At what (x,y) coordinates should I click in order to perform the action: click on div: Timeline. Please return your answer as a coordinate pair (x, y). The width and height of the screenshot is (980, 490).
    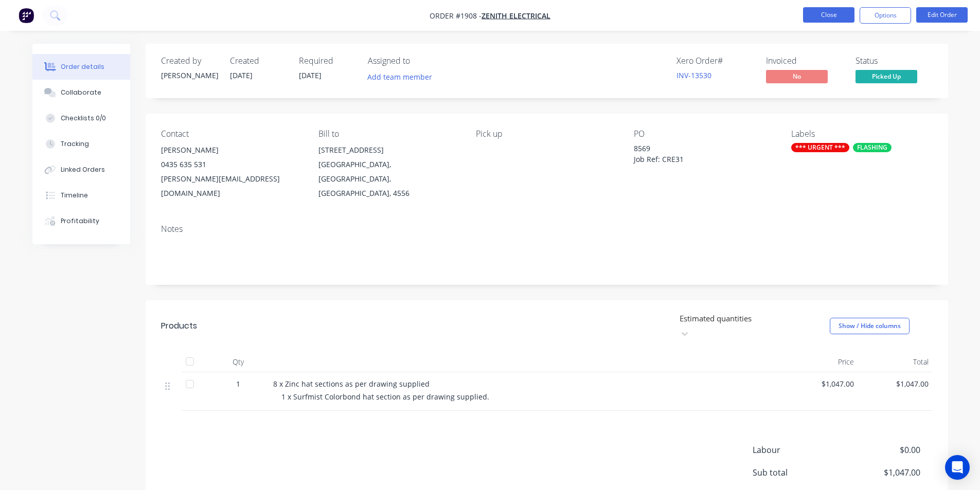
    Looking at the image, I should click on (74, 196).